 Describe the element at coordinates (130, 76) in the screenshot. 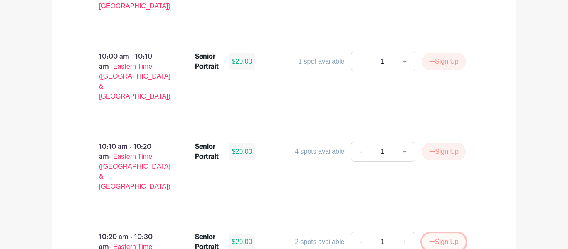

I see `p: 10:00 am - 10:10 am` at that location.